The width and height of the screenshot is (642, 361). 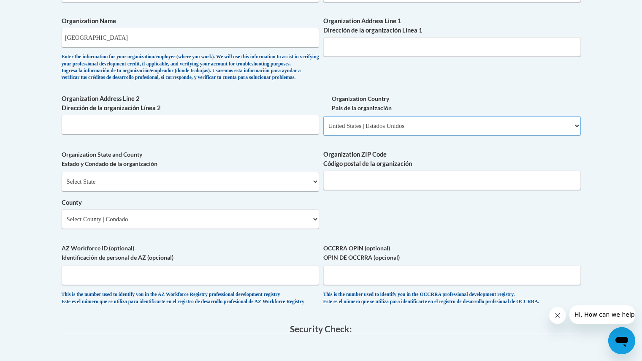 I want to click on label: AZ Workforce ID (optional) Identificación de personal de AZ (opcional), so click(x=190, y=253).